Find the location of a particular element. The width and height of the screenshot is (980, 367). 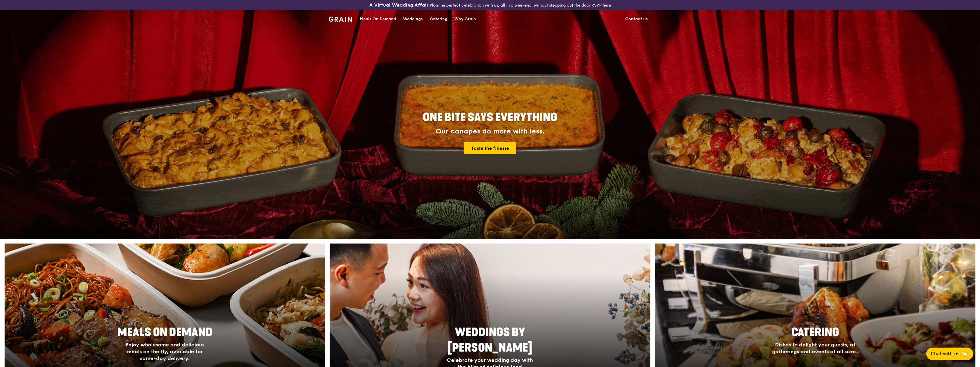

a: Weddings is located at coordinates (413, 19).